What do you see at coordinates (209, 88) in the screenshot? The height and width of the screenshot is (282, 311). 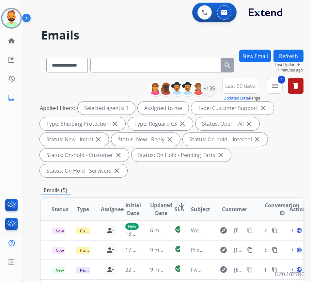 I see `div: +135` at bounding box center [209, 88].